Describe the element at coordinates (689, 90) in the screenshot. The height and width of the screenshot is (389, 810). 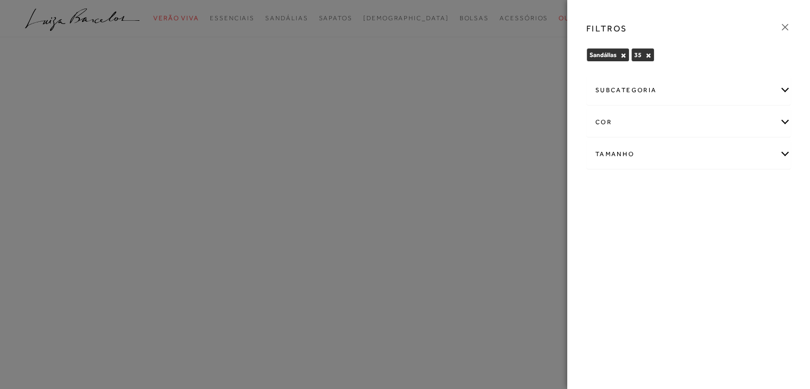
I see `div: subcategoria` at that location.